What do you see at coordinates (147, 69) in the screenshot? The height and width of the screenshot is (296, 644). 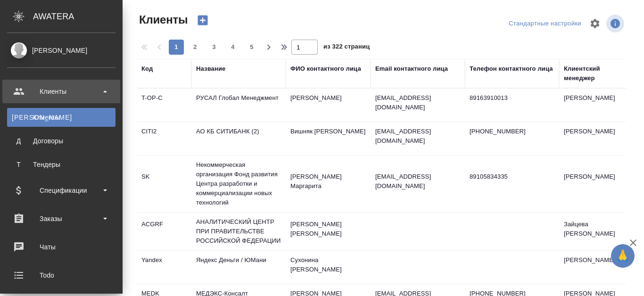 I see `div: Код` at bounding box center [147, 69].